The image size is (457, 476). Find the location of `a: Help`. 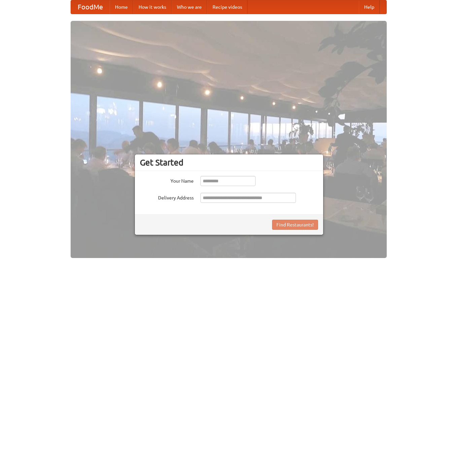

a: Help is located at coordinates (369, 7).